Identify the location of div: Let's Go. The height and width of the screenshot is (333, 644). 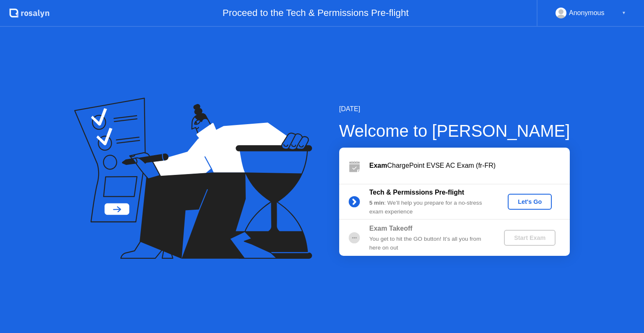
(530, 202).